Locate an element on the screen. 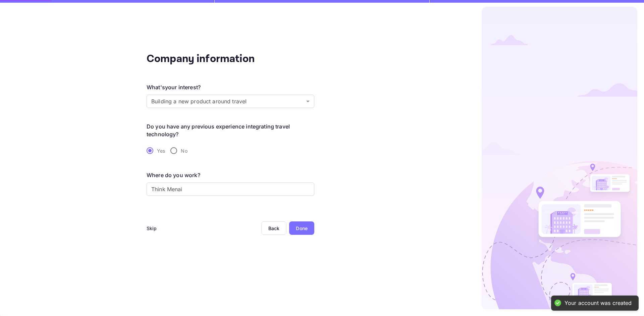  legend: Do you have any previous experience integrating travel technology? is located at coordinates (231, 130).